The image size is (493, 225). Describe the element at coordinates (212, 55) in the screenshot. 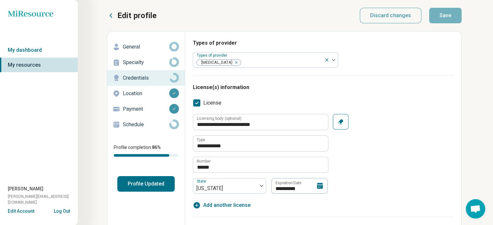

I see `label: Types of provider` at that location.